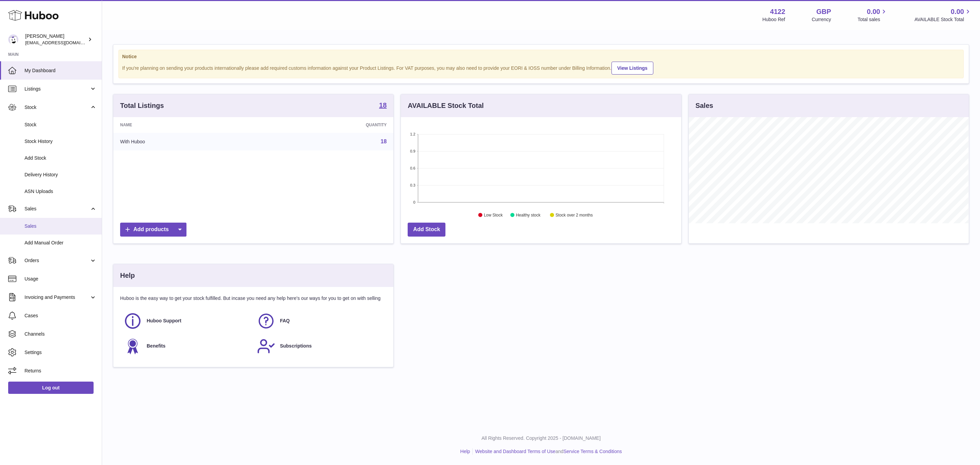 The image size is (980, 465). I want to click on a: FAQ, so click(320, 321).